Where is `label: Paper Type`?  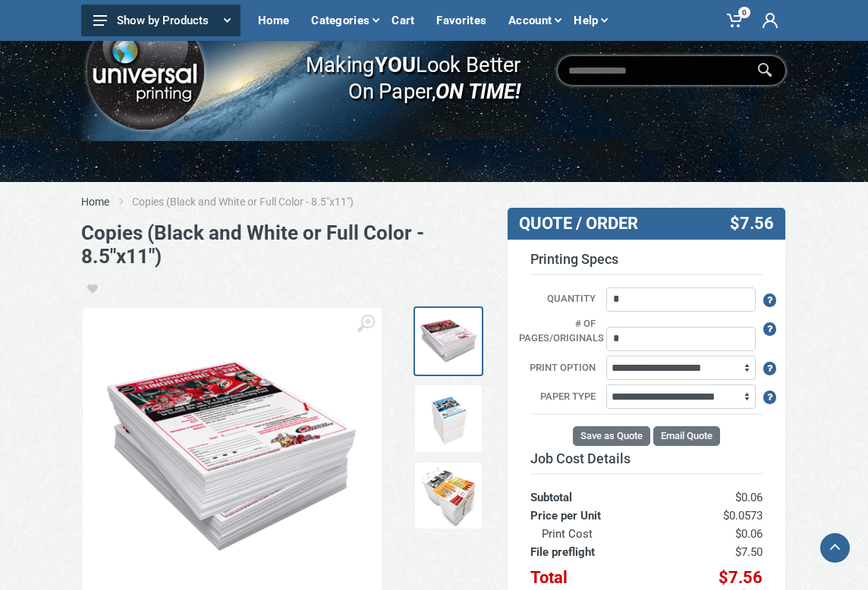 label: Paper Type is located at coordinates (560, 398).